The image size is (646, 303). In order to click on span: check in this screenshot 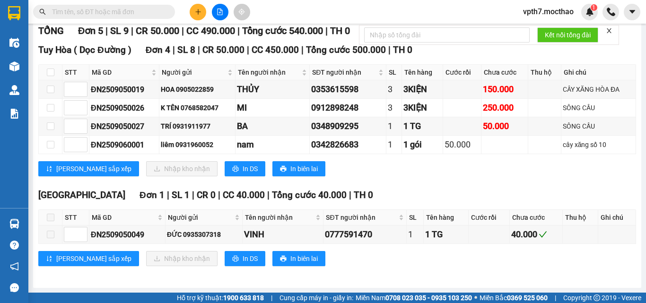, I will do `click(543, 235)`.